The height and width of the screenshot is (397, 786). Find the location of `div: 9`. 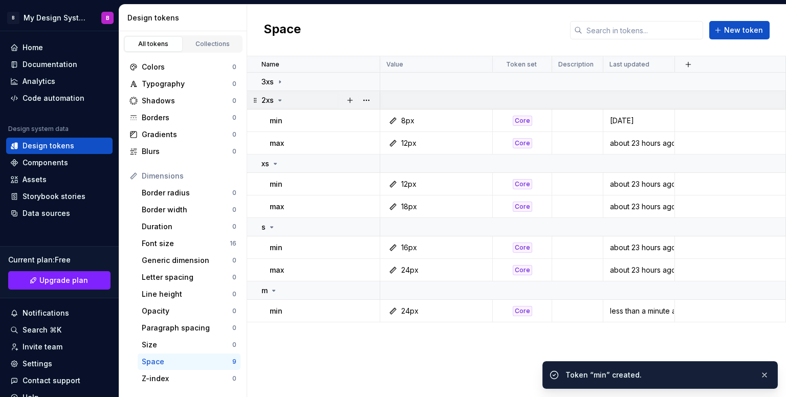

div: 9 is located at coordinates (234, 362).